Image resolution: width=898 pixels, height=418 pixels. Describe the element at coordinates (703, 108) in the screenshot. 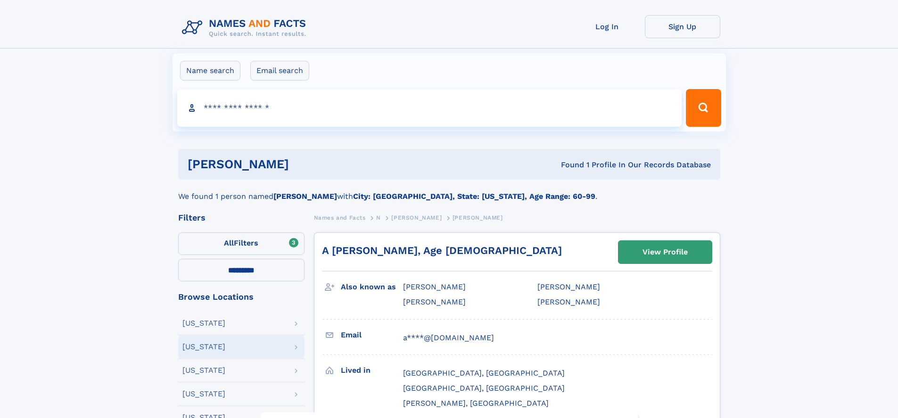

I see `button: Search Button` at that location.